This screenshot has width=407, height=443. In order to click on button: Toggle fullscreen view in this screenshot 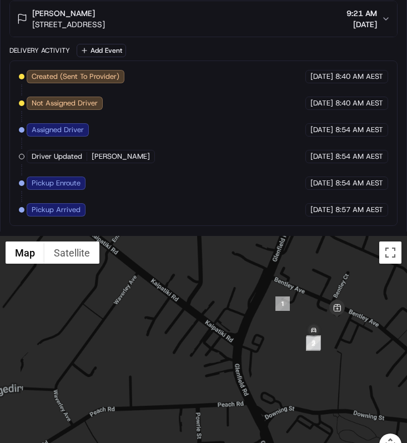, I will do `click(390, 252)`.